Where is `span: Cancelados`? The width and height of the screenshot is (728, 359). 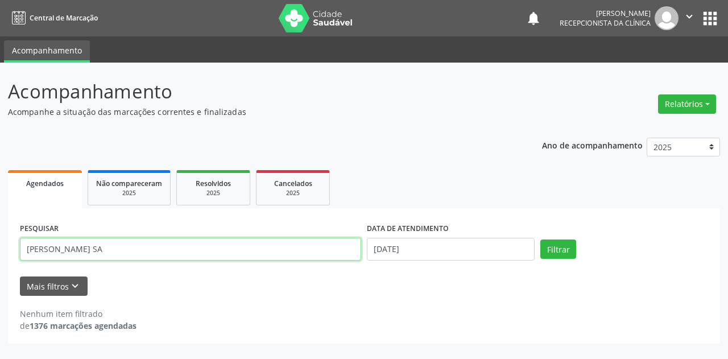
span: Cancelados is located at coordinates (293, 183).